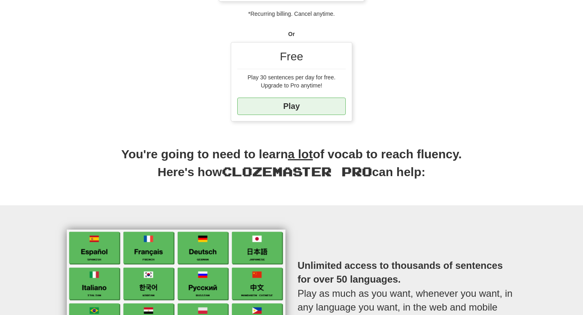 The width and height of the screenshot is (583, 315). I want to click on strong: Unlimited access to thousands of sentences for over 50 languages., so click(400, 272).